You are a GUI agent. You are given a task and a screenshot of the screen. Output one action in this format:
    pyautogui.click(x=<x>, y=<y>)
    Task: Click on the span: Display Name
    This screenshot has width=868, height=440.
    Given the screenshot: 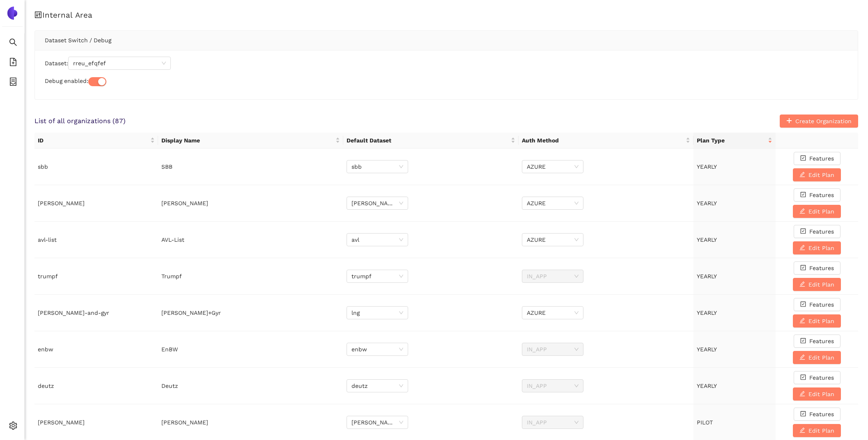 What is the action you would take?
    pyautogui.click(x=247, y=141)
    